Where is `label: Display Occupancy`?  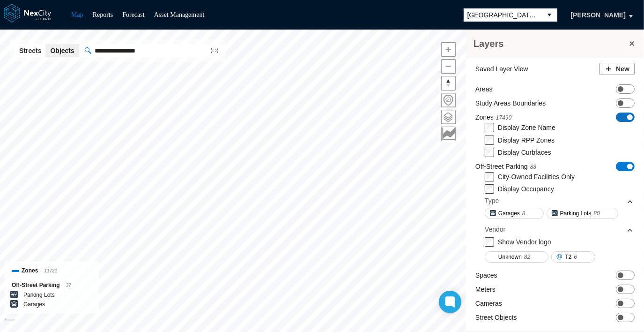 label: Display Occupancy is located at coordinates (526, 189).